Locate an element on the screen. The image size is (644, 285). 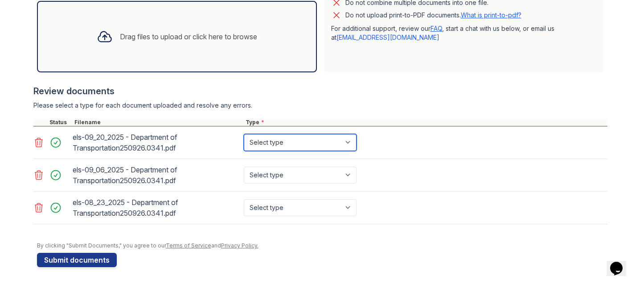
p: For additional support, review our , start a chat with us below, or email us at is located at coordinates (464, 33).